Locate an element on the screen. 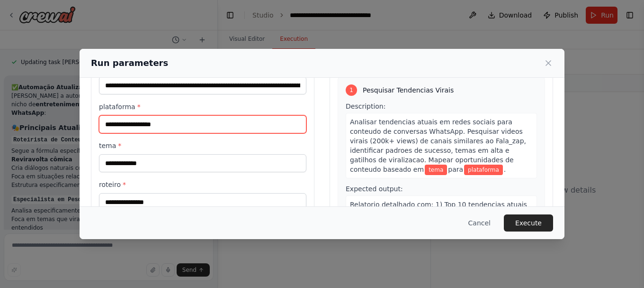 The image size is (644, 288). button: Execute is located at coordinates (529, 223).